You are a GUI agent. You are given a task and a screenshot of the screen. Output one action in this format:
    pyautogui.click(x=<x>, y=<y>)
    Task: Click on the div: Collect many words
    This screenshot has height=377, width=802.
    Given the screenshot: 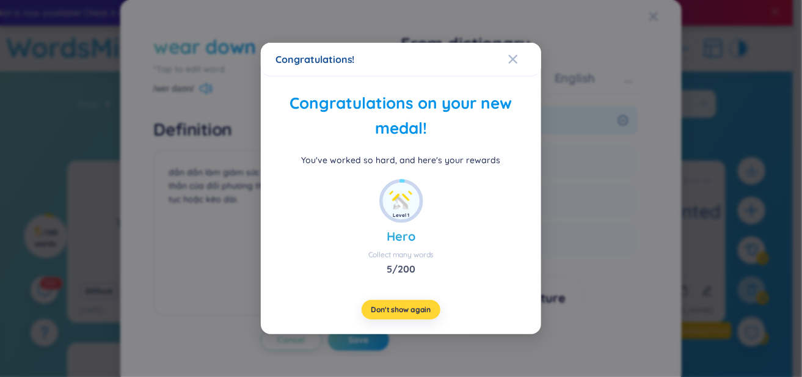 What is the action you would take?
    pyautogui.click(x=401, y=255)
    